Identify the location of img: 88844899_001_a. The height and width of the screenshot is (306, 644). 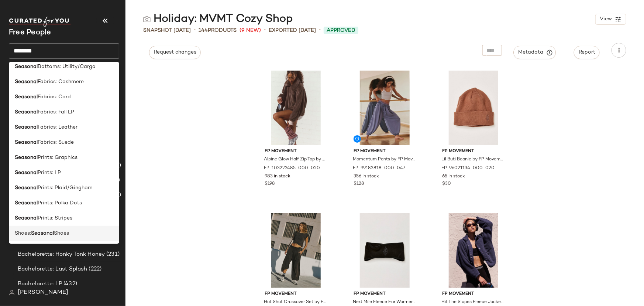
(296, 250).